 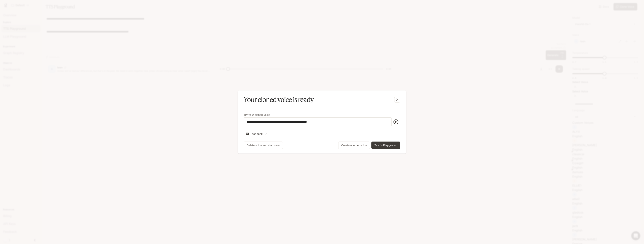 What do you see at coordinates (257, 134) in the screenshot?
I see `button: Feedback` at bounding box center [257, 134].